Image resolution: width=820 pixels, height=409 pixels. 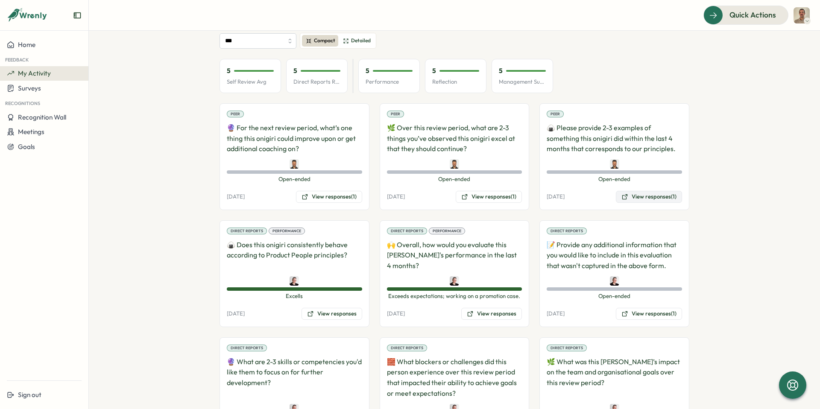 I want to click on p: 🔮 What are 2-3 skills or competencies you'd like them to focus on for further development?, so click(x=294, y=378).